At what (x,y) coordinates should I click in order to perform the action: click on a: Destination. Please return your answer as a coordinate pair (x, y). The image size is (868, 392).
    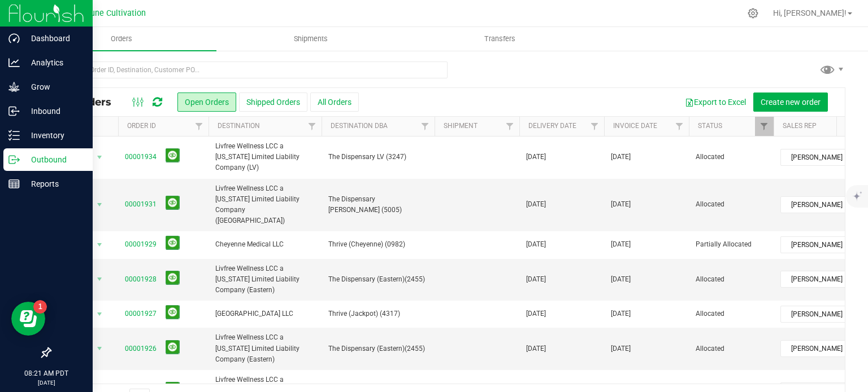
    Looking at the image, I should click on (239, 126).